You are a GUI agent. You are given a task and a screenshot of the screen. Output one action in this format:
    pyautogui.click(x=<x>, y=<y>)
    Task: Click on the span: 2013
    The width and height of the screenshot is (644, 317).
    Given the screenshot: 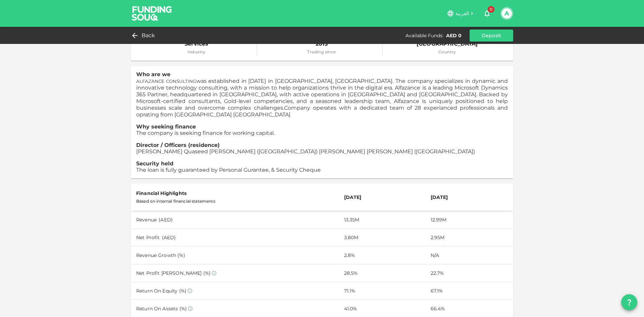 What is the action you would take?
    pyautogui.click(x=321, y=44)
    